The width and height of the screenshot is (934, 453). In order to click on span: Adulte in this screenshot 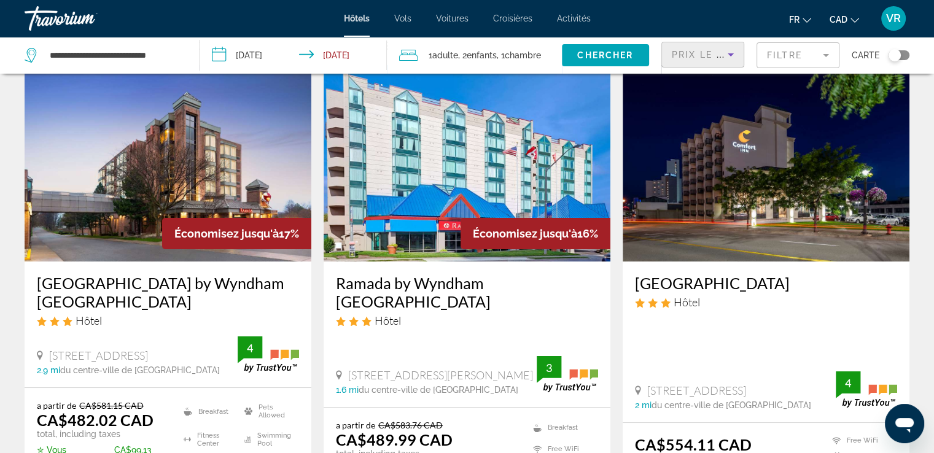, I will do `click(445, 55)`.